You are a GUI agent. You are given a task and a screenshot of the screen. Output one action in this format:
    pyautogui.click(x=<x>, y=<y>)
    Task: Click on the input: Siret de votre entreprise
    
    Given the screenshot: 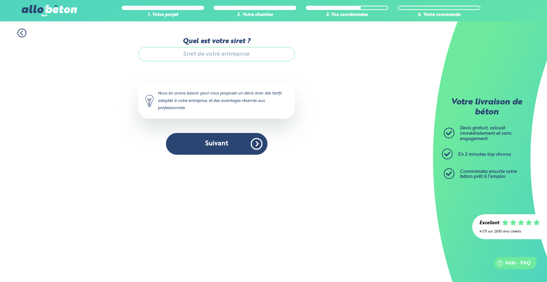 What is the action you would take?
    pyautogui.click(x=217, y=54)
    